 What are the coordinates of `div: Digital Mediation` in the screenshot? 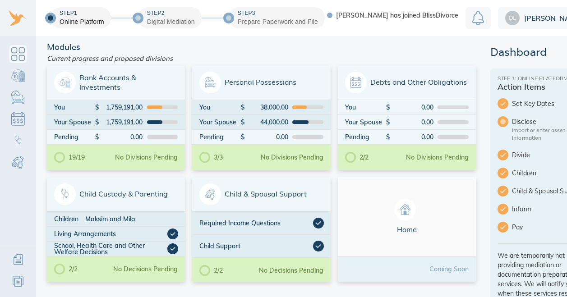 It's located at (171, 22).